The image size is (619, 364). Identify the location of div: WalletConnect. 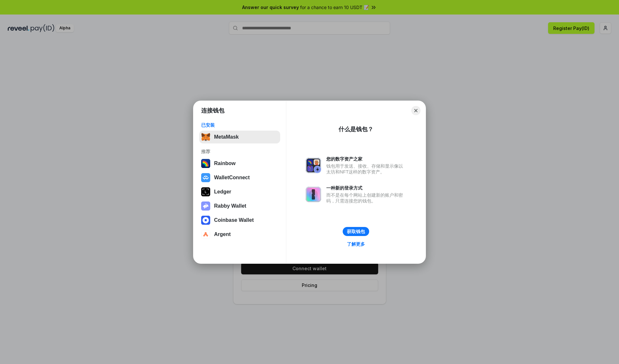
(232, 178).